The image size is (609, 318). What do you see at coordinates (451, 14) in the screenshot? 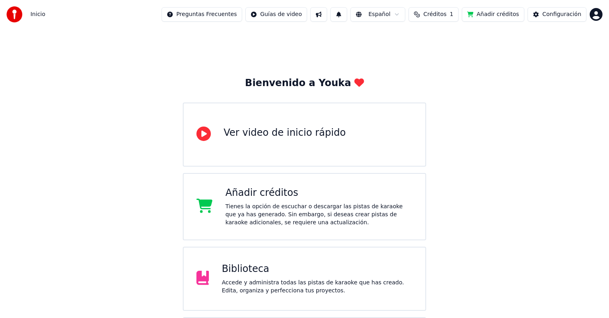
I see `span: 1` at bounding box center [451, 14].